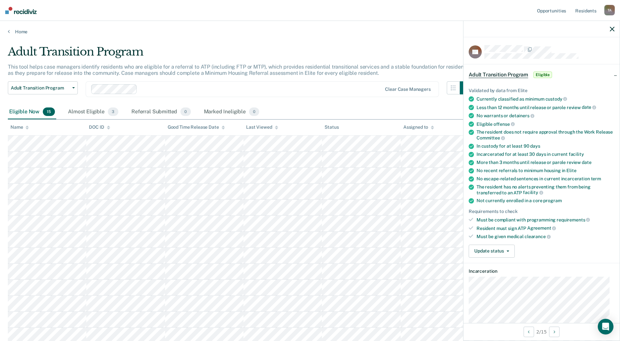  What do you see at coordinates (238, 70) in the screenshot?
I see `p: This tool helps case managers identify residents who are eligible for a referral to ATP (includin...` at bounding box center [238, 70].